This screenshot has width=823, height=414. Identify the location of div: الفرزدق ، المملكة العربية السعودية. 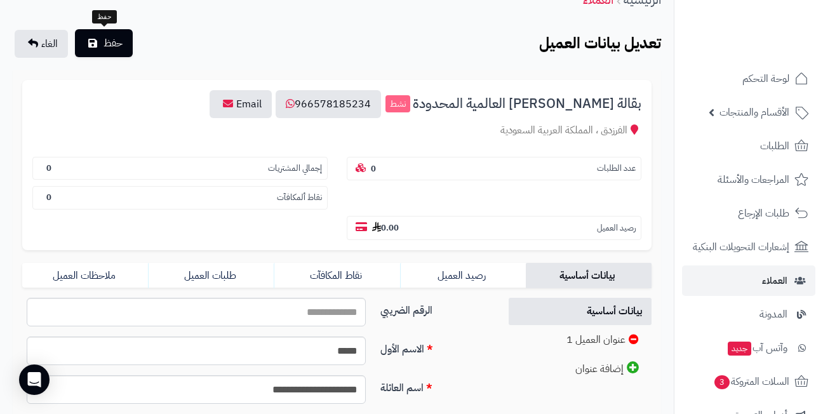
(337, 130).